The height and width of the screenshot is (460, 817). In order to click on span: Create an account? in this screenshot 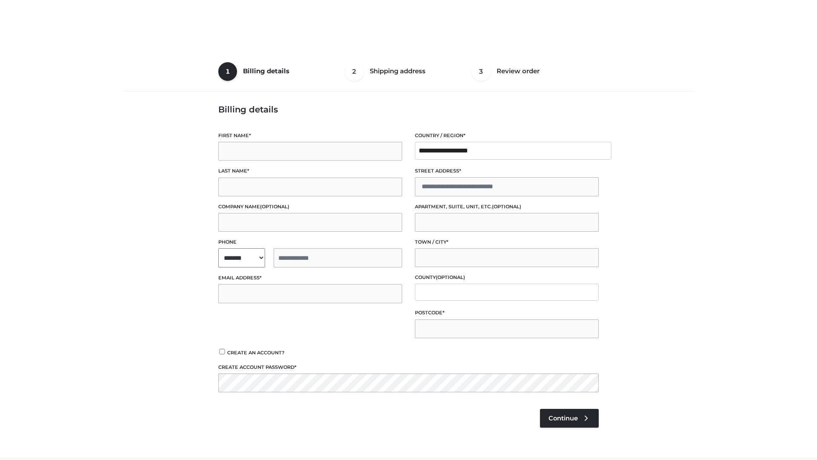, I will do `click(256, 352)`.